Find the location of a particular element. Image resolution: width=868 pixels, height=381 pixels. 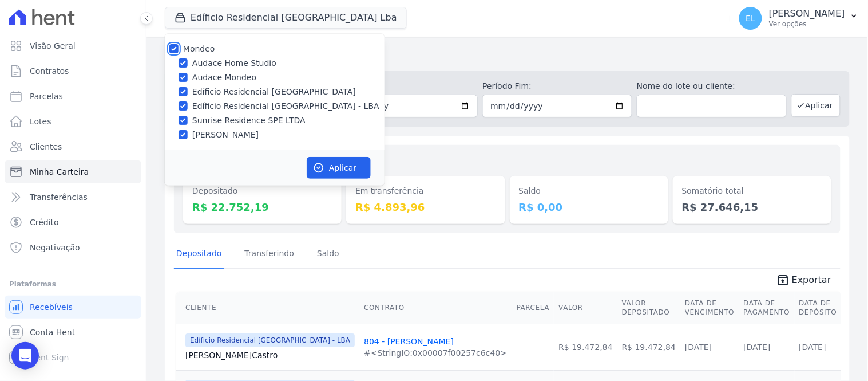

dt: Em transferência is located at coordinates (425, 191).